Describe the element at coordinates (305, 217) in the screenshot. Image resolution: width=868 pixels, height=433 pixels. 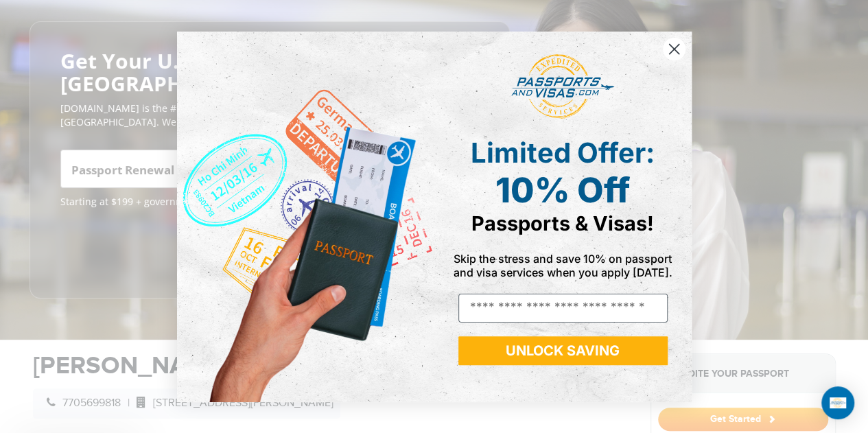
I see `img: de9cda0d-0715-46ca-9a25-073762a91ba7.png` at that location.